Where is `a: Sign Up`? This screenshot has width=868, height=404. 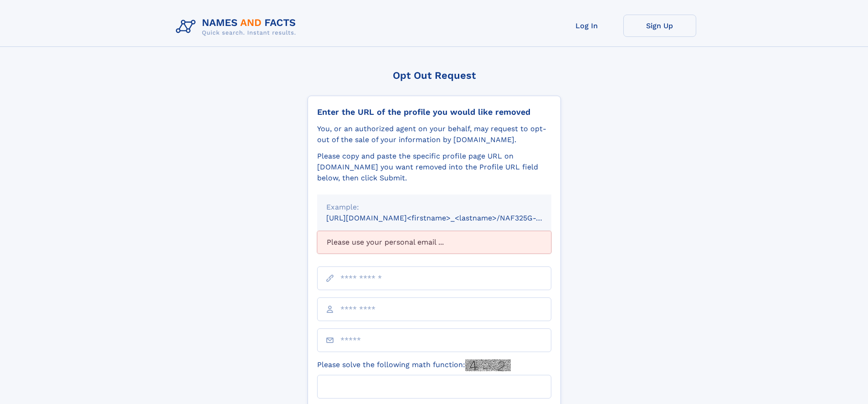
a: Sign Up is located at coordinates (660, 26).